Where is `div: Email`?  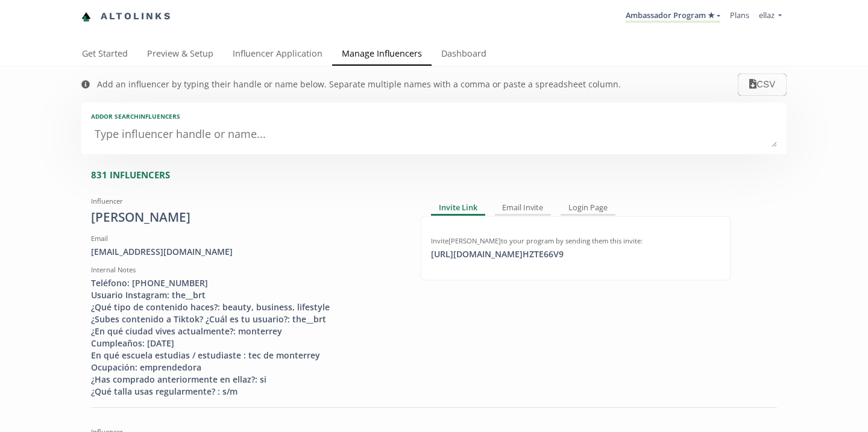 div: Email is located at coordinates (247, 239).